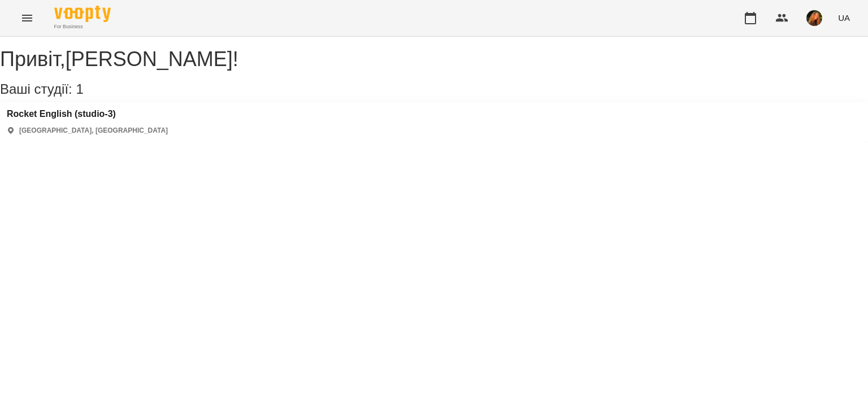 Image resolution: width=868 pixels, height=397 pixels. Describe the element at coordinates (87, 114) in the screenshot. I see `a: Rocket English (studio-3)` at that location.